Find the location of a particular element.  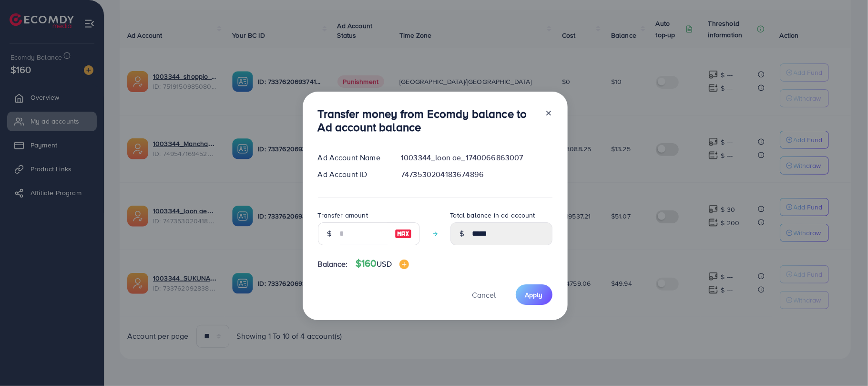

span: Cancel is located at coordinates (484, 295).